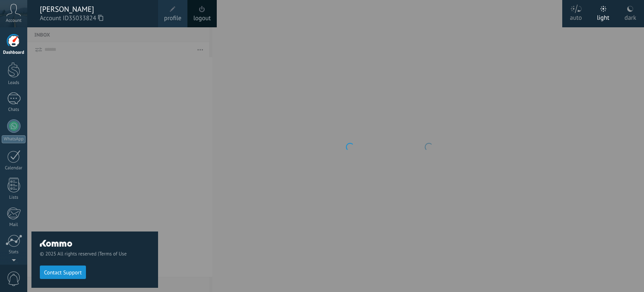  What do you see at coordinates (14, 197) in the screenshot?
I see `div: Lists` at bounding box center [14, 197].